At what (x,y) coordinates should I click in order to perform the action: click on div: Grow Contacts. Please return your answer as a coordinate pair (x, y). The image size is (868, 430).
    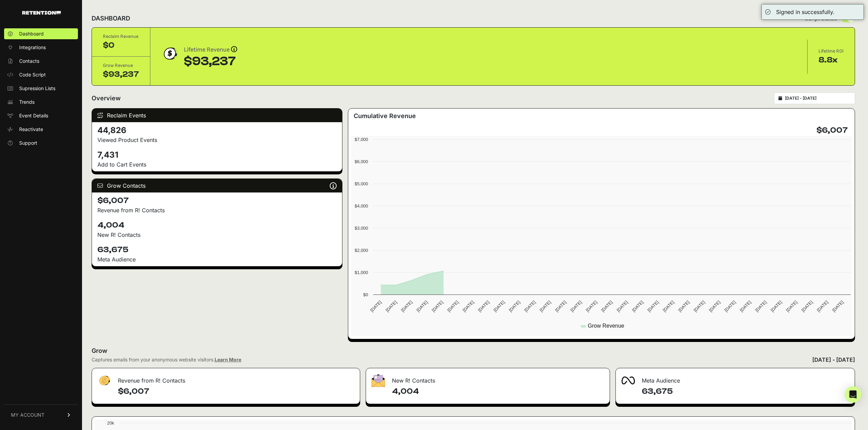
    Looking at the image, I should click on (217, 185).